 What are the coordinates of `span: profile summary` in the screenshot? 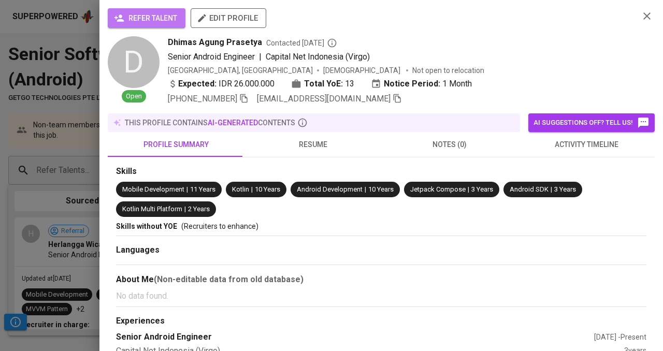 It's located at (176, 144).